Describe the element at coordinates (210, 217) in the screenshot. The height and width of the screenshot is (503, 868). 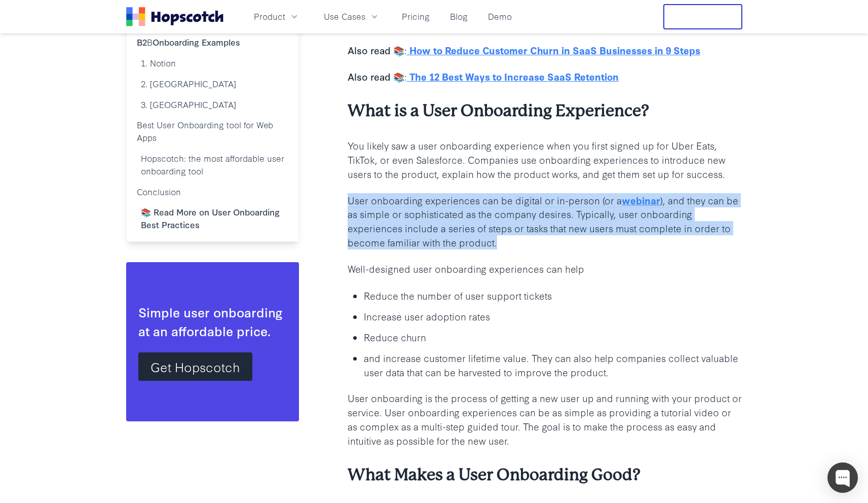
I see `b: 📚 Read More on User Onboarding Best Practices` at that location.